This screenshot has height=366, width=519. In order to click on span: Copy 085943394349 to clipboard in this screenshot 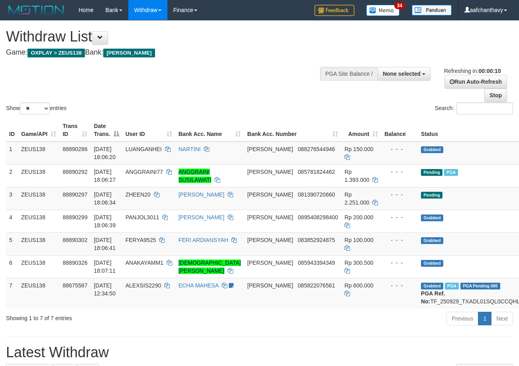, I will do `click(316, 263)`.